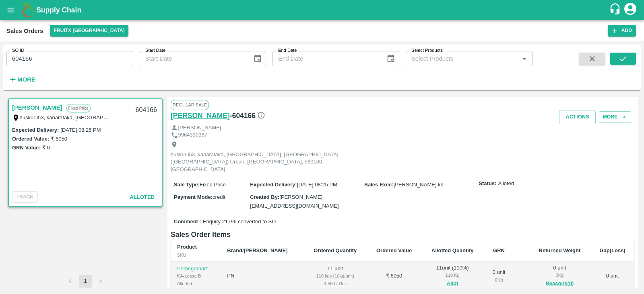  What do you see at coordinates (559, 284) in the screenshot?
I see `button: Reasons(0)` at bounding box center [559, 284].